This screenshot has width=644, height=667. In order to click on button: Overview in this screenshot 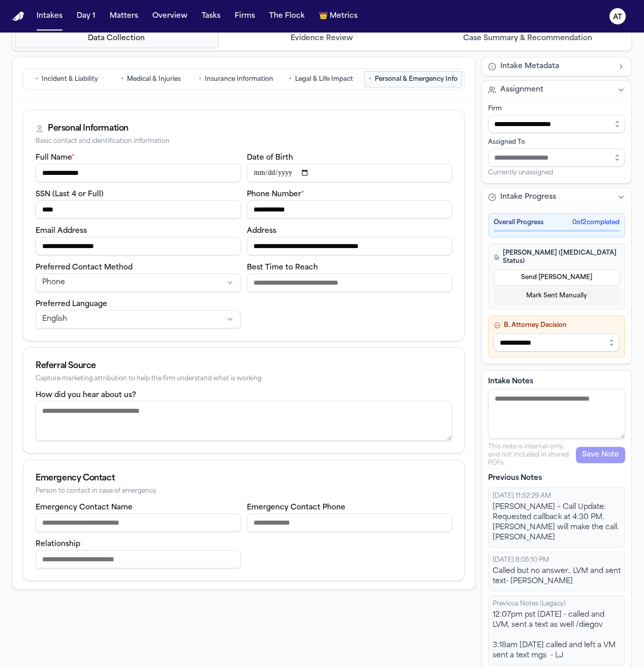, I will do `click(170, 16)`.